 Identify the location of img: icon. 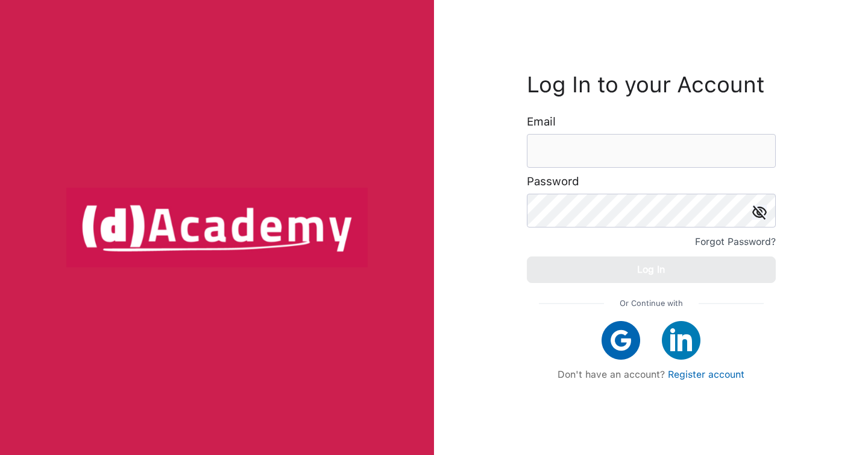
(760, 212).